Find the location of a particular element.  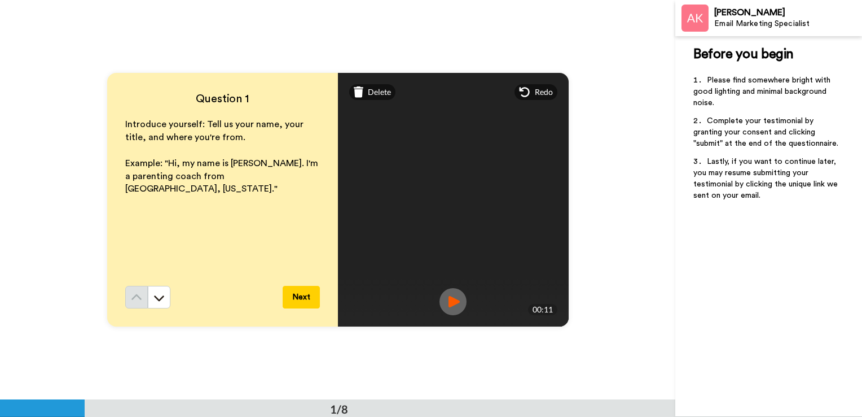

span: Complete your testimonial by granting your consent and clicking "submit" at the end of the questi... is located at coordinates (766, 132).